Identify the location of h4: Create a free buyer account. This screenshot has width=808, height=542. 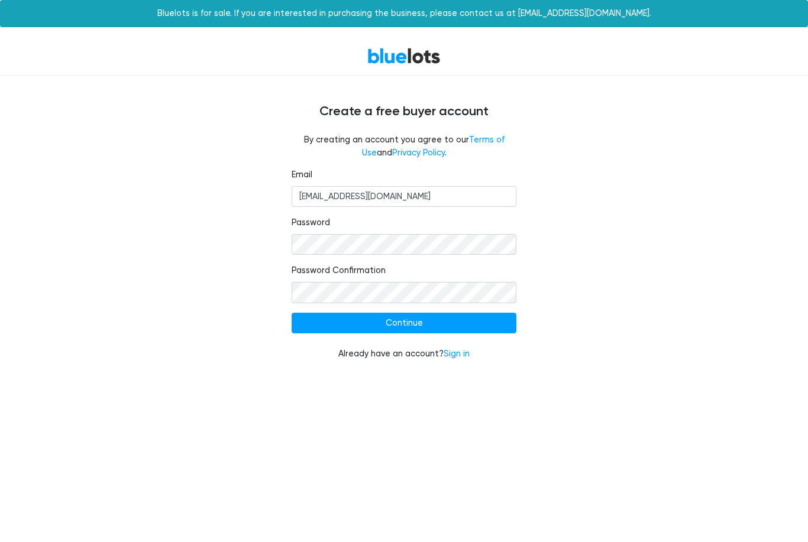
(404, 112).